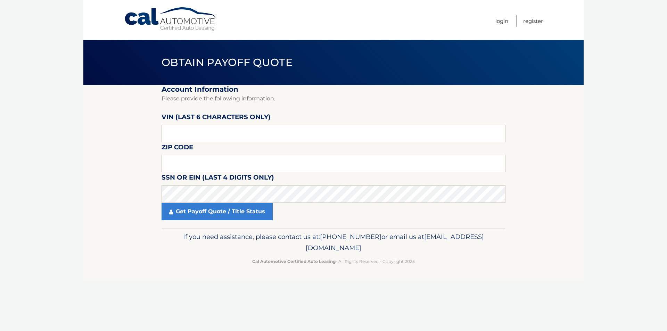  I want to click on label: VIN (last 6 characters only), so click(216, 118).